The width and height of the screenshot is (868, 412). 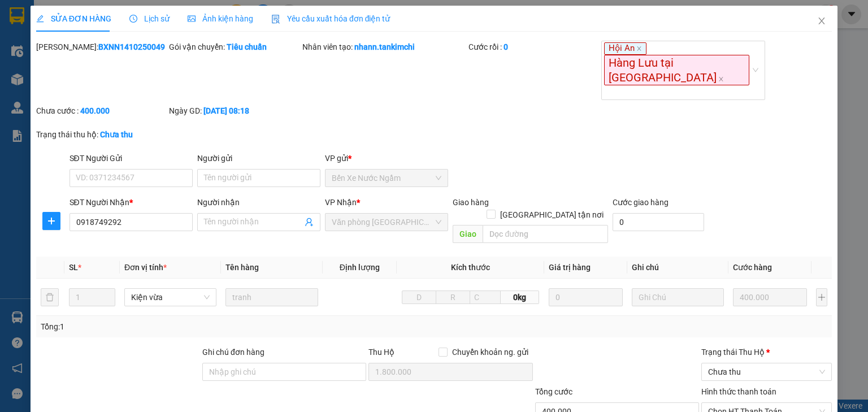 I want to click on b: nhann.tankimchi, so click(x=385, y=47).